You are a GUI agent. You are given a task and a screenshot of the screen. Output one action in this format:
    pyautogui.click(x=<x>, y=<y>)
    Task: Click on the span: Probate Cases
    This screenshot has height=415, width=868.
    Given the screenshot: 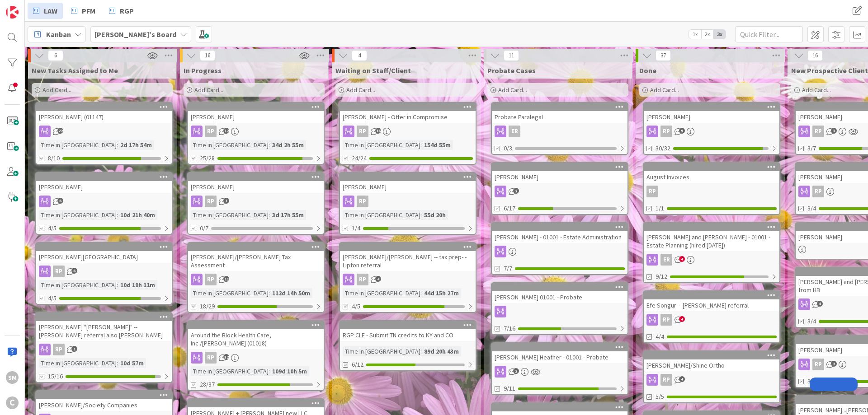 What is the action you would take?
    pyautogui.click(x=511, y=71)
    